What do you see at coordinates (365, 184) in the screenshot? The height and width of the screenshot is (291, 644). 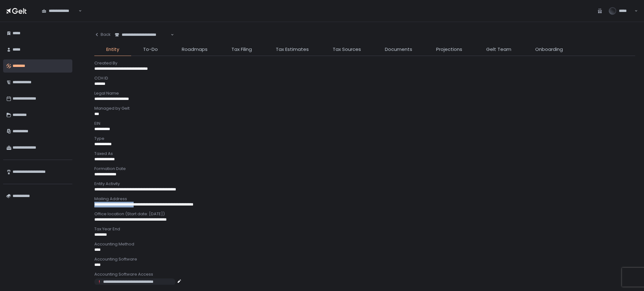 I see `div: Entity Activity` at bounding box center [365, 184].